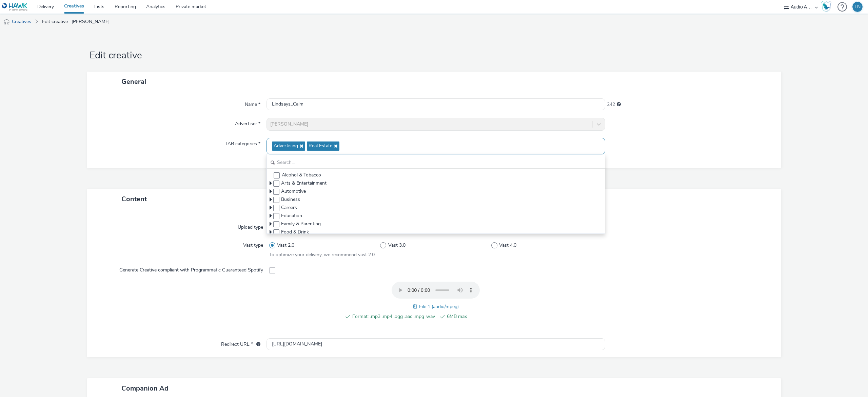 The image size is (868, 397). Describe the element at coordinates (241, 343) in the screenshot. I see `label: Redirect URL *` at that location.